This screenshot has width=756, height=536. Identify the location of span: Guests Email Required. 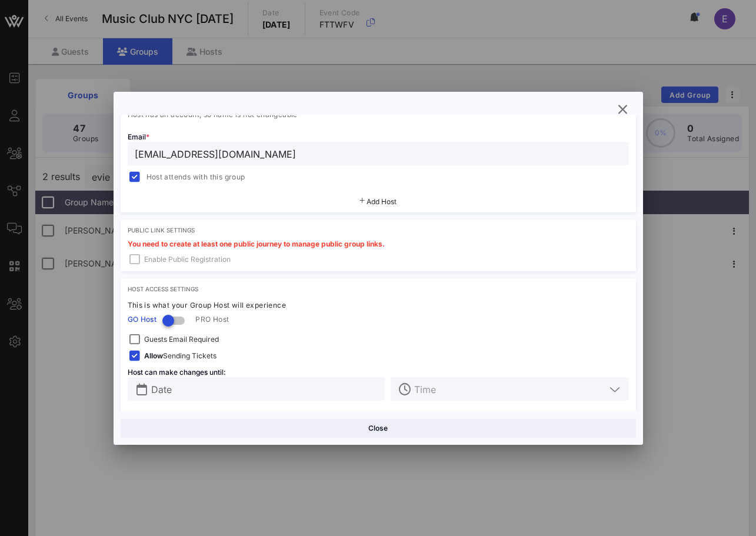
(181, 339).